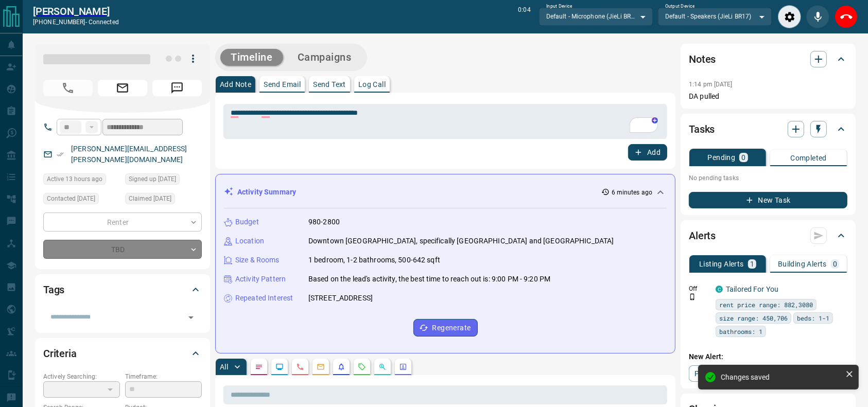 Image resolution: width=868 pixels, height=407 pixels. I want to click on span: Active 13 hours ago, so click(75, 179).